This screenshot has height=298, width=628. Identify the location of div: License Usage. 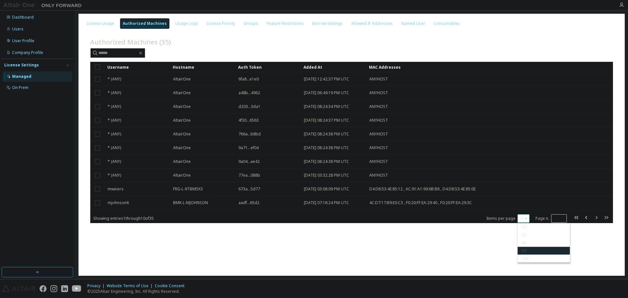
(100, 24).